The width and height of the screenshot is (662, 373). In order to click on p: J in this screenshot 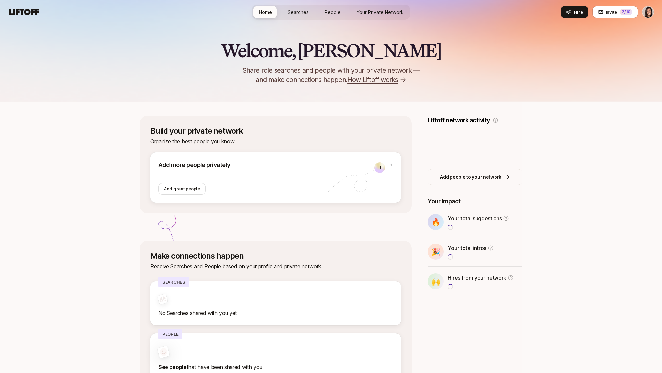, I will do `click(380, 168)`.